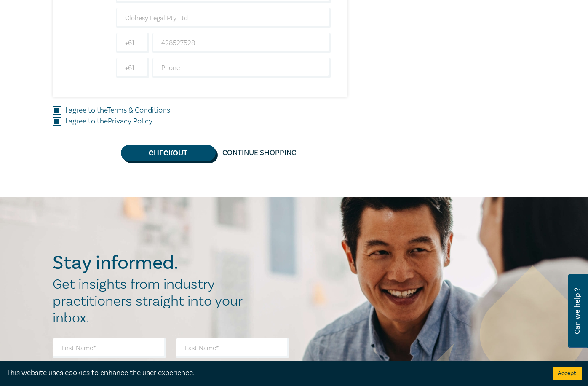  What do you see at coordinates (233, 348) in the screenshot?
I see `input: Last Name*` at bounding box center [233, 348].